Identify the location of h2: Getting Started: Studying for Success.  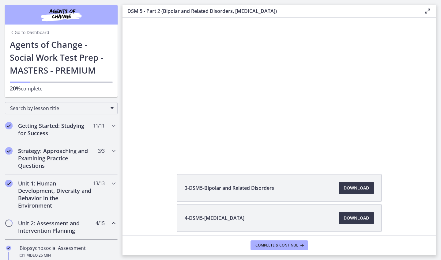
(55, 129).